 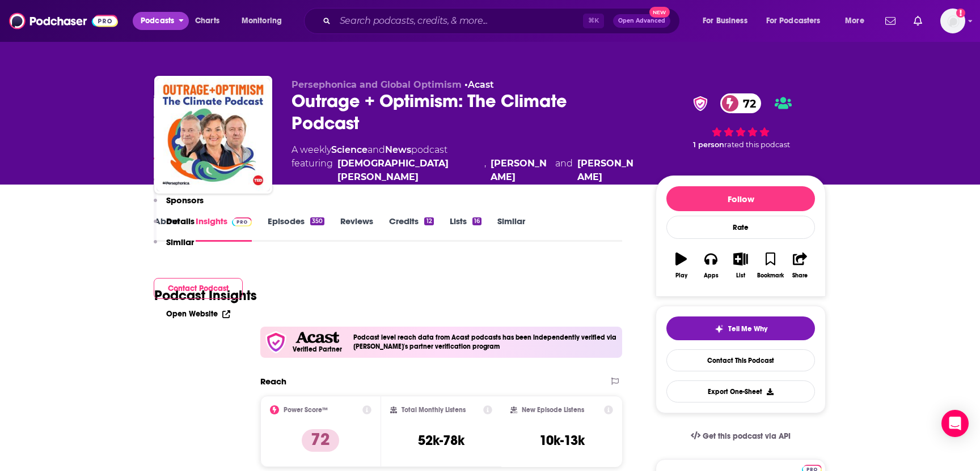 What do you see at coordinates (464, 164) in the screenshot?
I see `div: A weekly podcast` at bounding box center [464, 164].